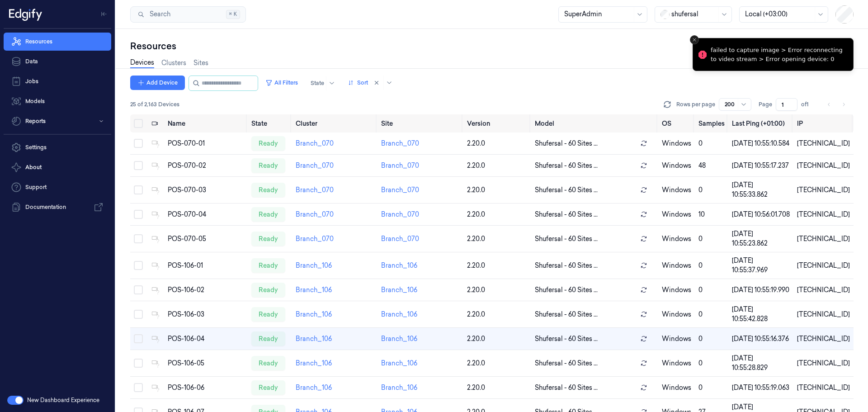 This screenshot has height=412, width=868. What do you see at coordinates (594, 123) in the screenshot?
I see `th: Model` at bounding box center [594, 123].